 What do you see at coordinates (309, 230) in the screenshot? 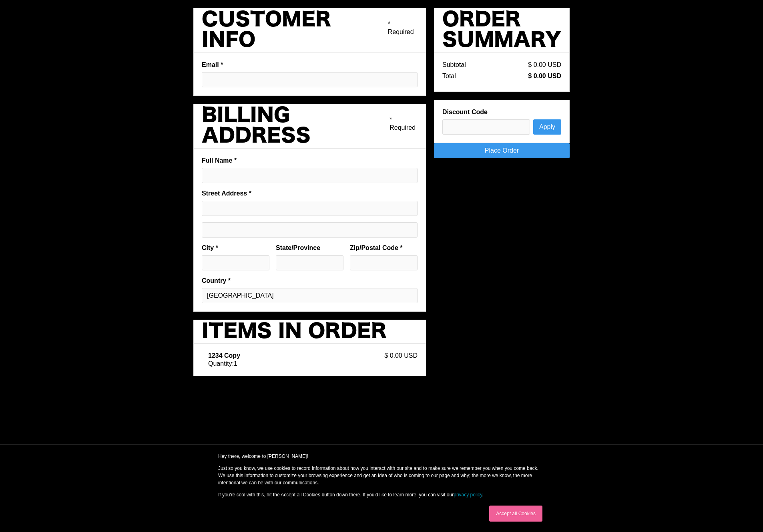
I see `input: Billing address optional` at bounding box center [309, 230].